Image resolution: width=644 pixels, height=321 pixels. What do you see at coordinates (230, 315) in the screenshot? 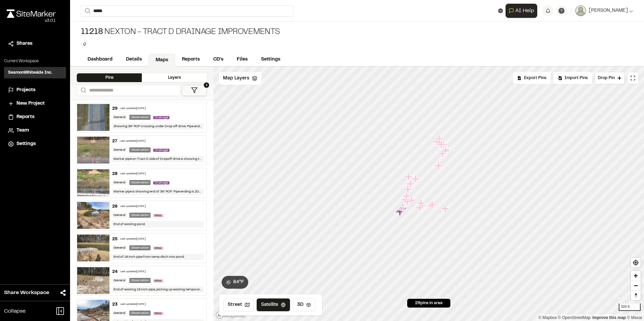
I see `a: Mapbox logo` at bounding box center [230, 315].